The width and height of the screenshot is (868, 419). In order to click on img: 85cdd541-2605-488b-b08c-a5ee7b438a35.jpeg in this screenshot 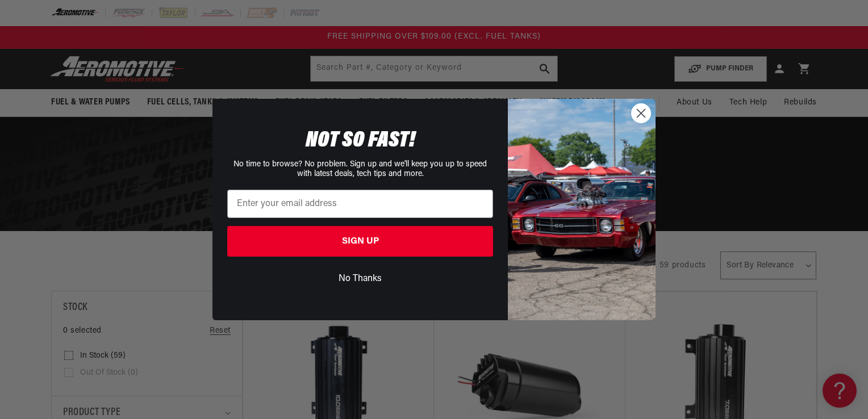, I will do `click(581, 210)`.